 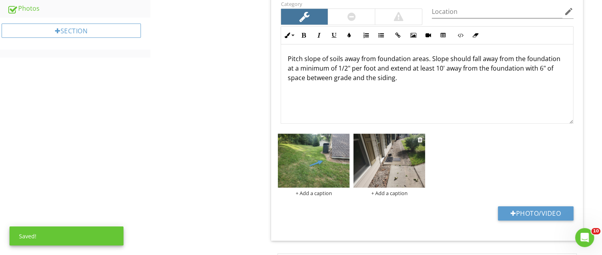 What do you see at coordinates (67, 236) in the screenshot?
I see `div: Saved!` at bounding box center [67, 236].